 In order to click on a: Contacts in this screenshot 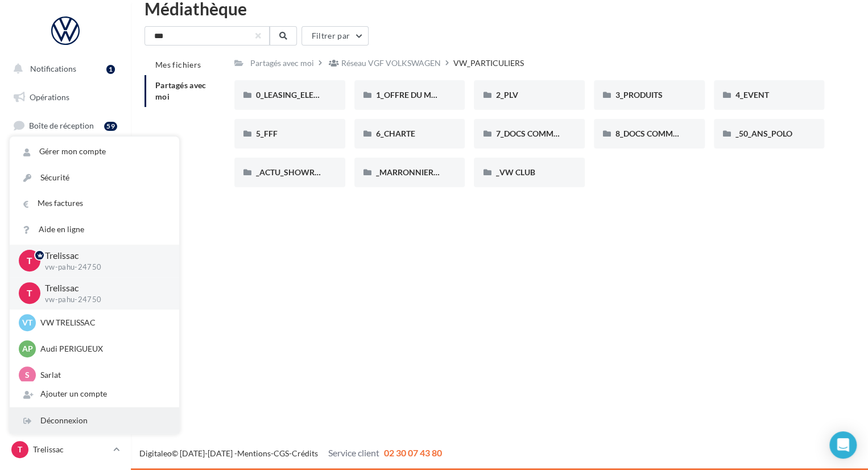, I will do `click(66, 211)`.